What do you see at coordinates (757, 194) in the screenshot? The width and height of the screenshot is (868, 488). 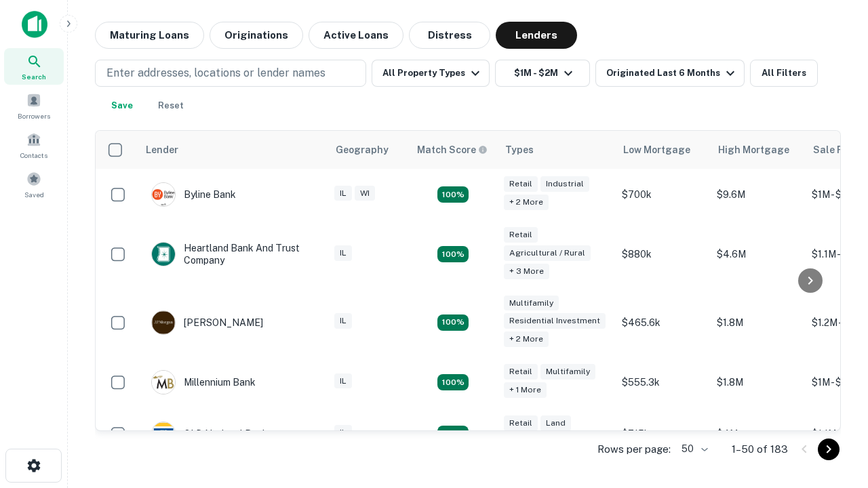 I see `td: $9.6M` at bounding box center [757, 194].